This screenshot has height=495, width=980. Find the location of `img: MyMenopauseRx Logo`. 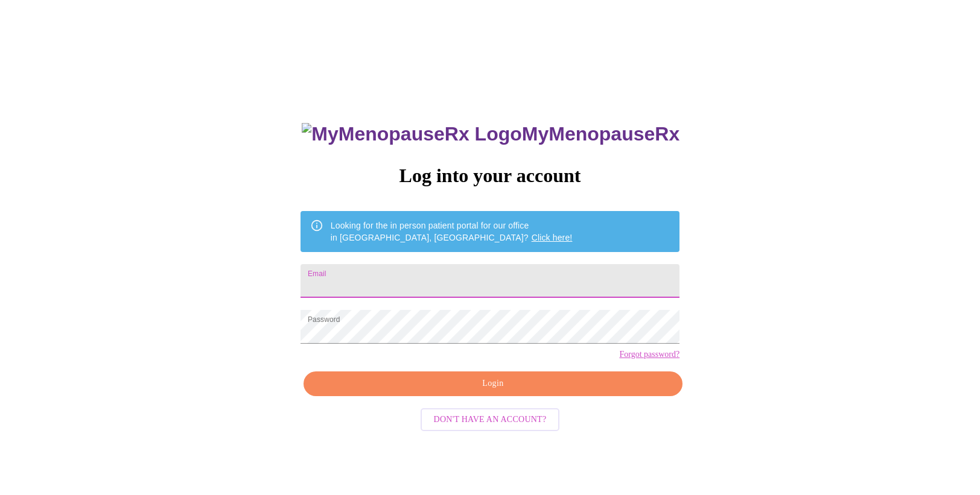

img: MyMenopauseRx Logo is located at coordinates (411, 134).